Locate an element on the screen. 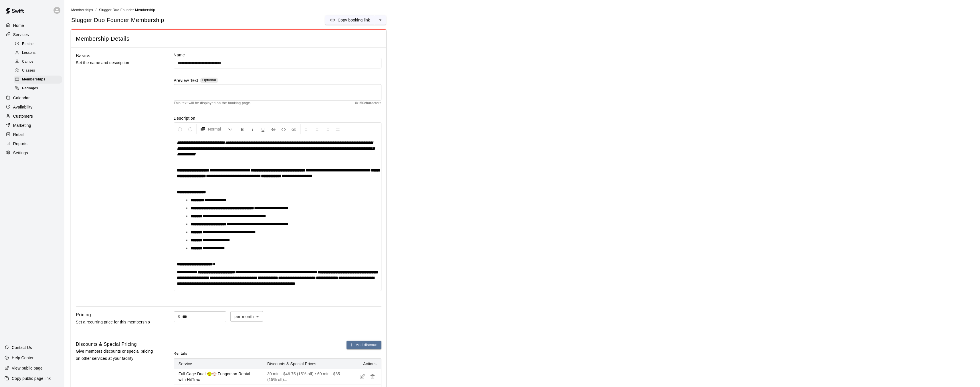 The image size is (980, 387). p: Give members discounts or special pricing on other services at your facility is located at coordinates (116, 355).